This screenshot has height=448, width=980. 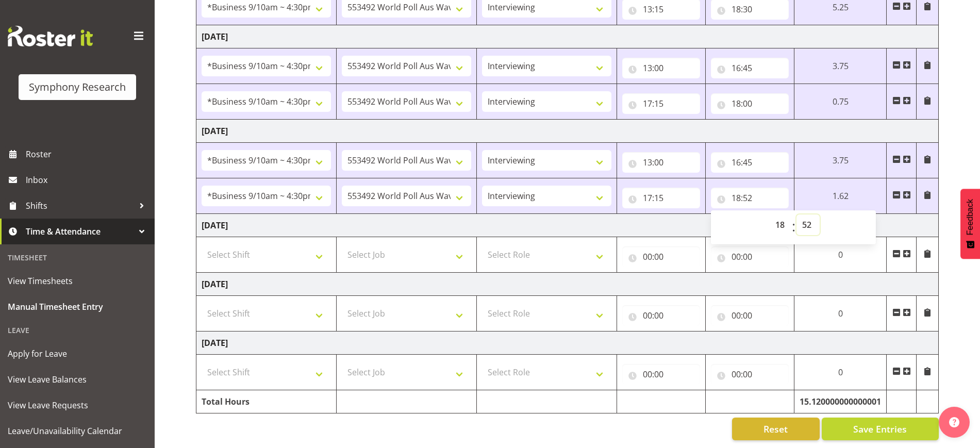 I want to click on a: Apply for Leave, so click(x=78, y=354).